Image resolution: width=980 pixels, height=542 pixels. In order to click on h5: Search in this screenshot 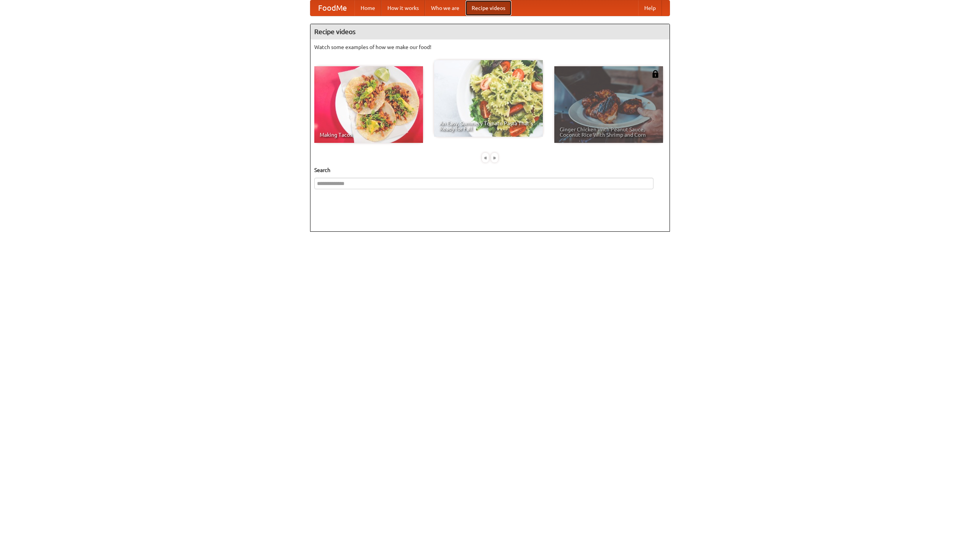, I will do `click(490, 170)`.